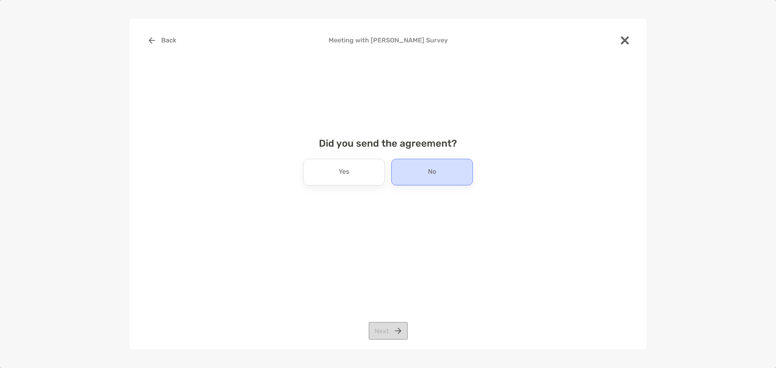  I want to click on h4: Did you send the agreement?, so click(388, 143).